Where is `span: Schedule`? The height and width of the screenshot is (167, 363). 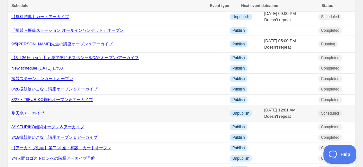
span: Schedule is located at coordinates (20, 6).